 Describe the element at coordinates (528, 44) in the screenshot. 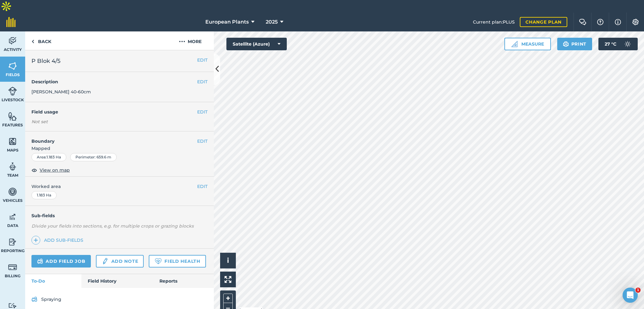

I see `button: Measure` at that location.